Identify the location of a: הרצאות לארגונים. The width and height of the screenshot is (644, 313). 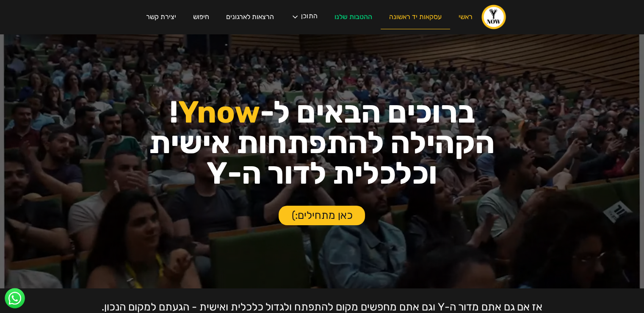
(250, 17).